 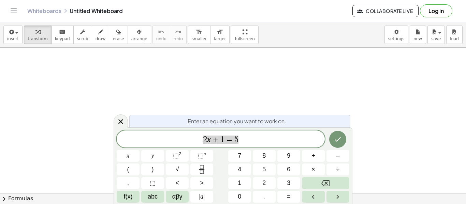 I want to click on span: larger, so click(x=220, y=39).